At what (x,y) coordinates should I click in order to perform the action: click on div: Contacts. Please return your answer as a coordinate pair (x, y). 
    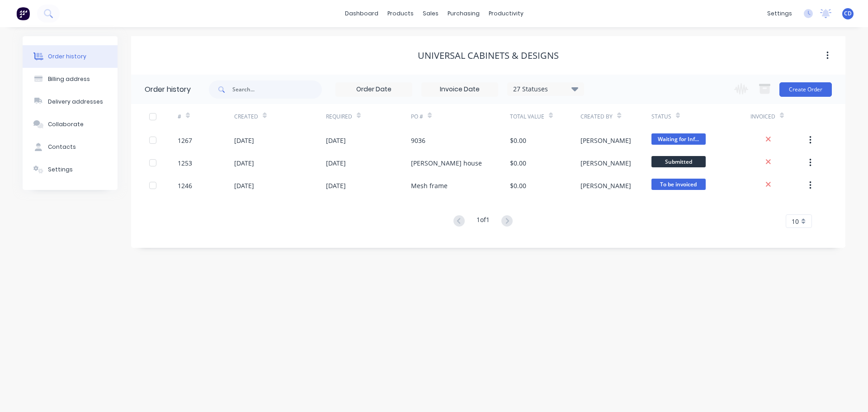
    Looking at the image, I should click on (62, 147).